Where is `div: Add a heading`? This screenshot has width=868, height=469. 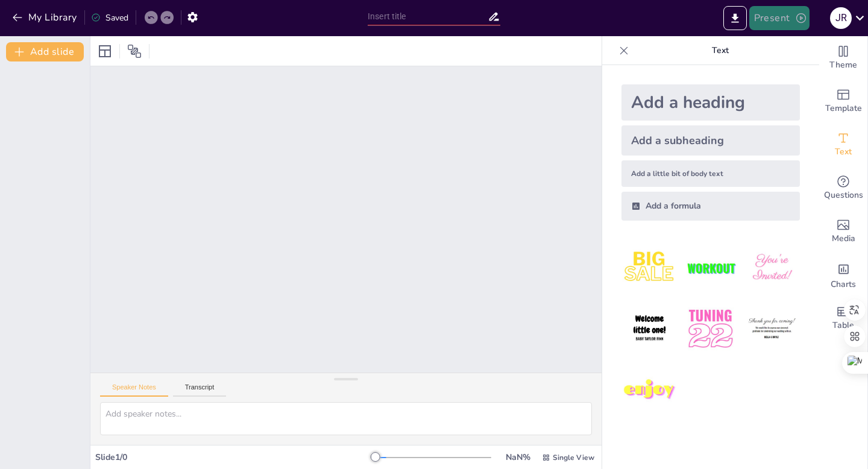 div: Add a heading is located at coordinates (711, 102).